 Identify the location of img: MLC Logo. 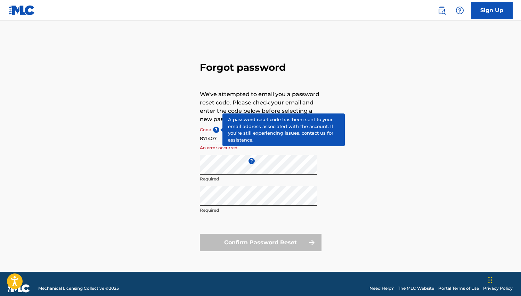
(22, 10).